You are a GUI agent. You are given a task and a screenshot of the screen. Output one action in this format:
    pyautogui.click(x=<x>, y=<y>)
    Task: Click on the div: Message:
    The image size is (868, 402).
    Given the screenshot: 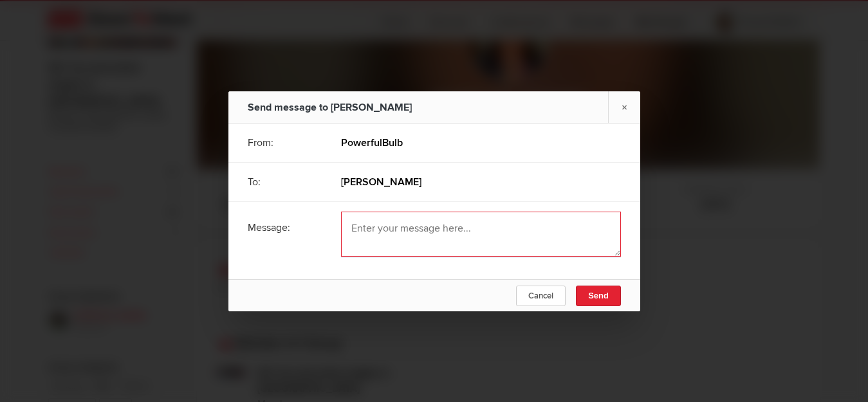 What is the action you would take?
    pyautogui.click(x=285, y=228)
    